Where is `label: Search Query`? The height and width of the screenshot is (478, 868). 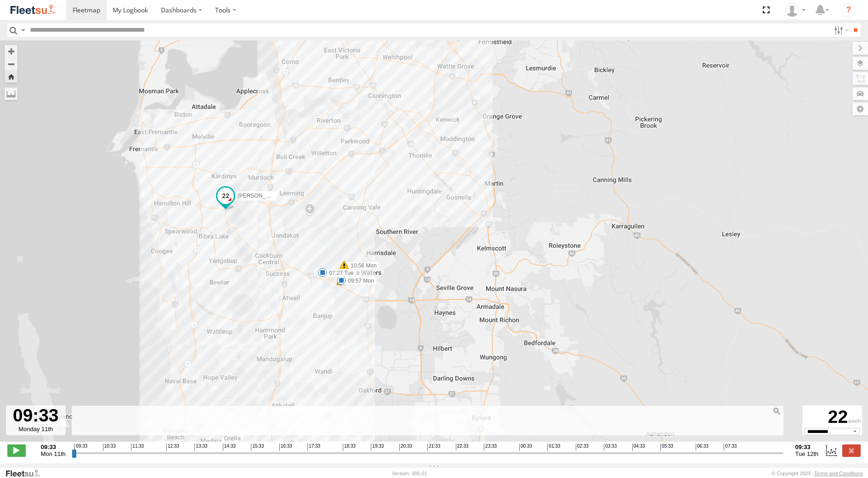 label: Search Query is located at coordinates (23, 30).